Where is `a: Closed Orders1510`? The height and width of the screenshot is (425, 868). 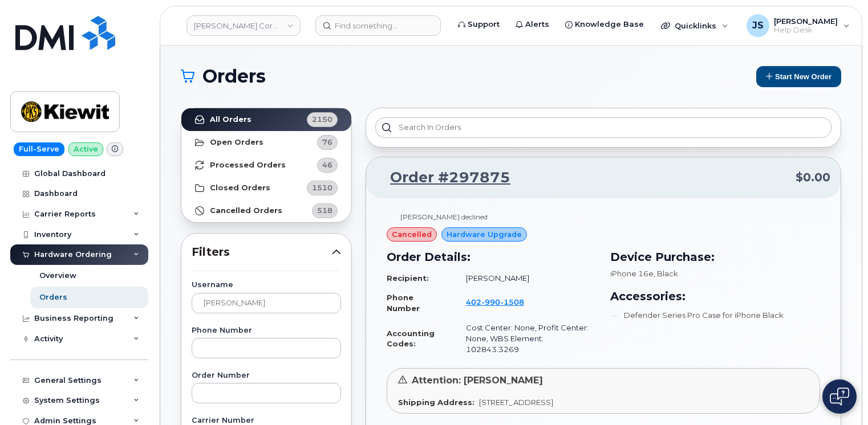 a: Closed Orders1510 is located at coordinates (266, 188).